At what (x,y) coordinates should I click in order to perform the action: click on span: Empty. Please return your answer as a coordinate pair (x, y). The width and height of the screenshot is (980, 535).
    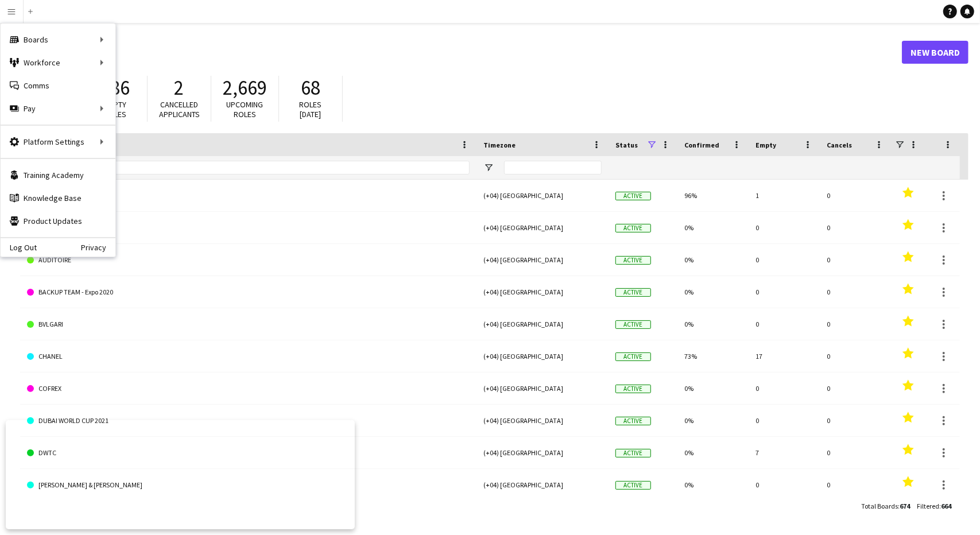
    Looking at the image, I should click on (765, 145).